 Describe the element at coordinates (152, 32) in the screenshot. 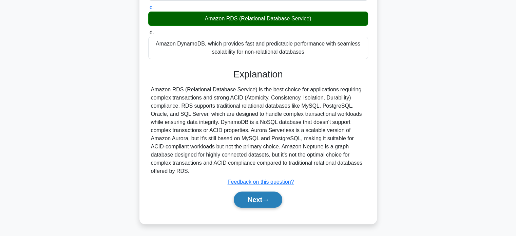

I see `span: d.` at that location.